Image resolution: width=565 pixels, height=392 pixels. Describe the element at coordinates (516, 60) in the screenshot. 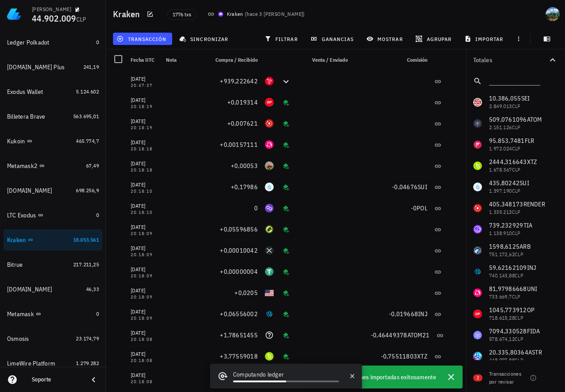

I see `button: Totales` at that location.